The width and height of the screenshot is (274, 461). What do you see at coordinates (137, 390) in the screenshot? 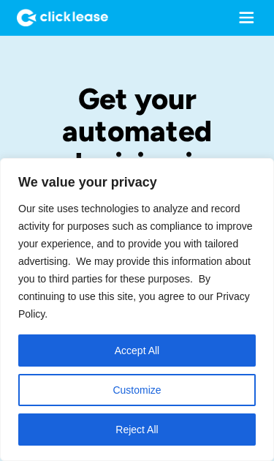
I see `button: Customize` at bounding box center [137, 390].